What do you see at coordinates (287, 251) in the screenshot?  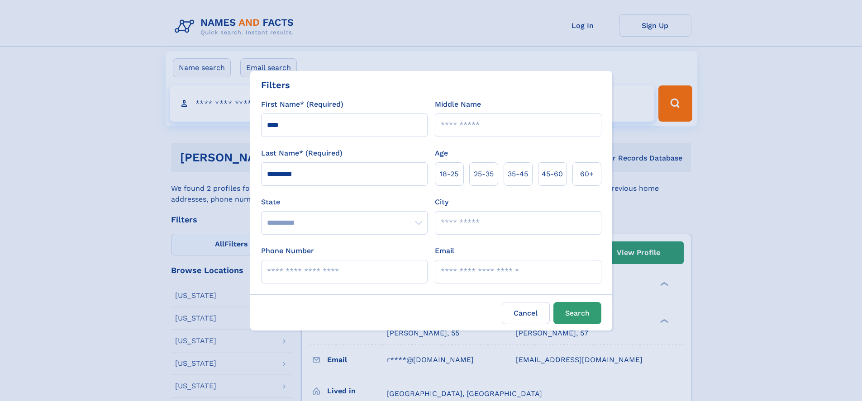 I see `label: Phone Number` at bounding box center [287, 251].